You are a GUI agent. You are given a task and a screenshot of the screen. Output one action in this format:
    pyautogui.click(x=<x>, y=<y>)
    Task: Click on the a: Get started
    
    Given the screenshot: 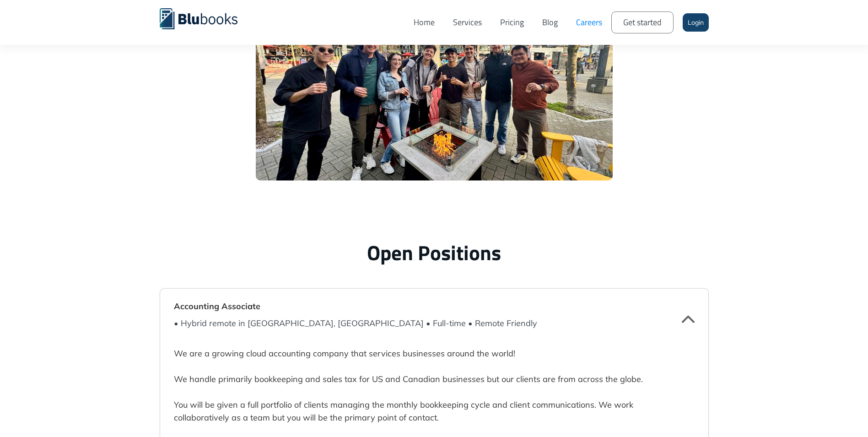 What is the action you would take?
    pyautogui.click(x=643, y=22)
    